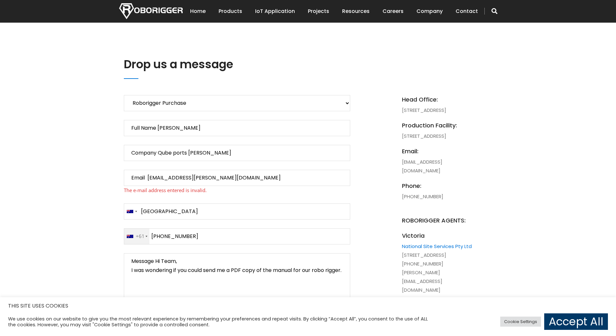  I want to click on a: Company, so click(429, 11).